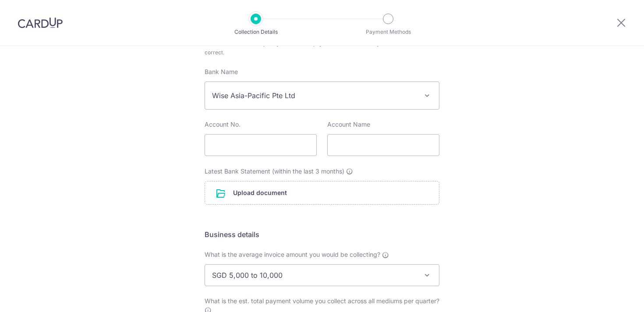 The height and width of the screenshot is (312, 644). Describe the element at coordinates (223, 125) in the screenshot. I see `label: Account No.` at that location.